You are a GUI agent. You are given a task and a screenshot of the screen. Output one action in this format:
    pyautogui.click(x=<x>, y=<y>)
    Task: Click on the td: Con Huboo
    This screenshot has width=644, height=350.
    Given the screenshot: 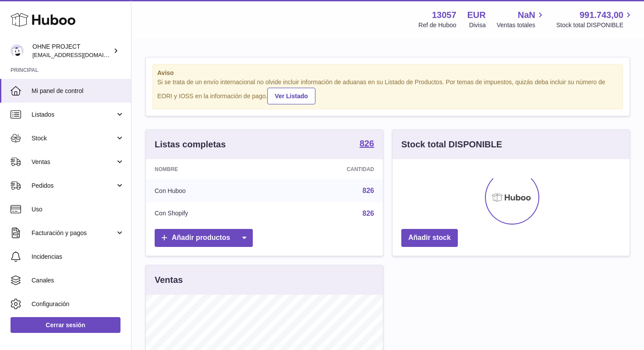 What is the action you would take?
    pyautogui.click(x=208, y=190)
    